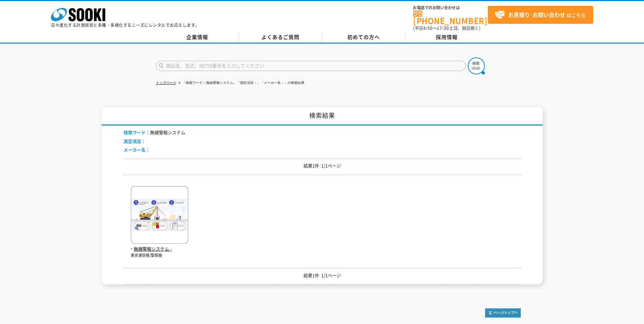  What do you see at coordinates (154, 133) in the screenshot?
I see `li: 無線警報システム` at bounding box center [154, 133].